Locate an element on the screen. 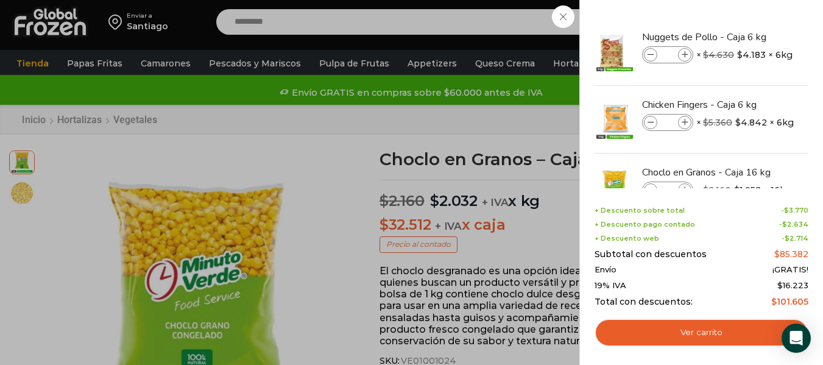 This screenshot has width=823, height=365. bdi: 4.630 is located at coordinates (718, 55).